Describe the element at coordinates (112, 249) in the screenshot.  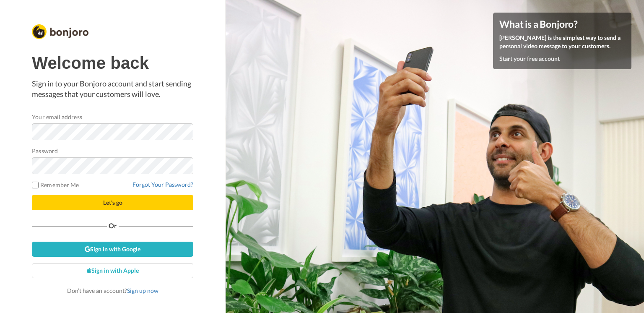
I see `a: Sign in with Google` at that location.